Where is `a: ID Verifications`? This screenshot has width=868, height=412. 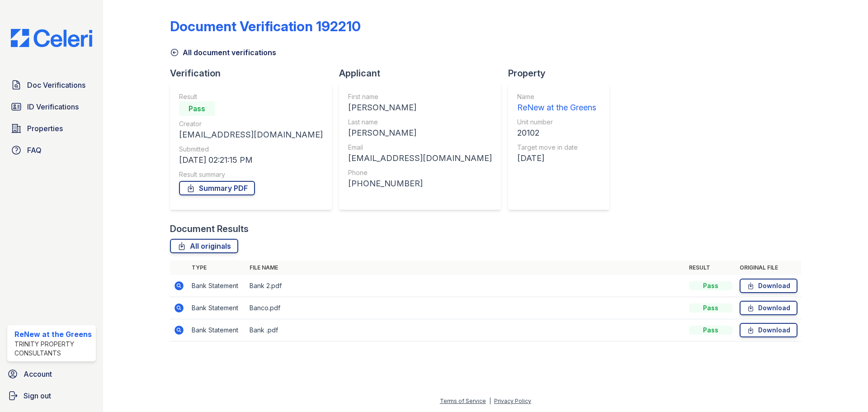 a: ID Verifications is located at coordinates (52, 107).